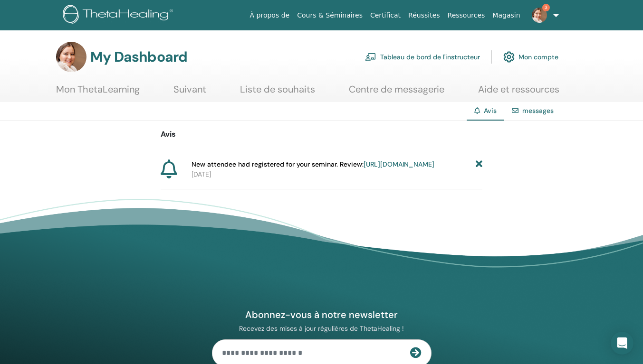  Describe the element at coordinates (119, 15) in the screenshot. I see `img: logo.png` at that location.